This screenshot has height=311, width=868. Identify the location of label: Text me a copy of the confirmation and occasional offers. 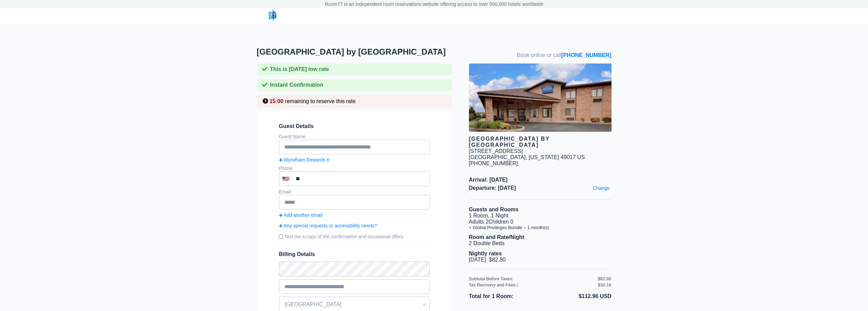
(355, 236).